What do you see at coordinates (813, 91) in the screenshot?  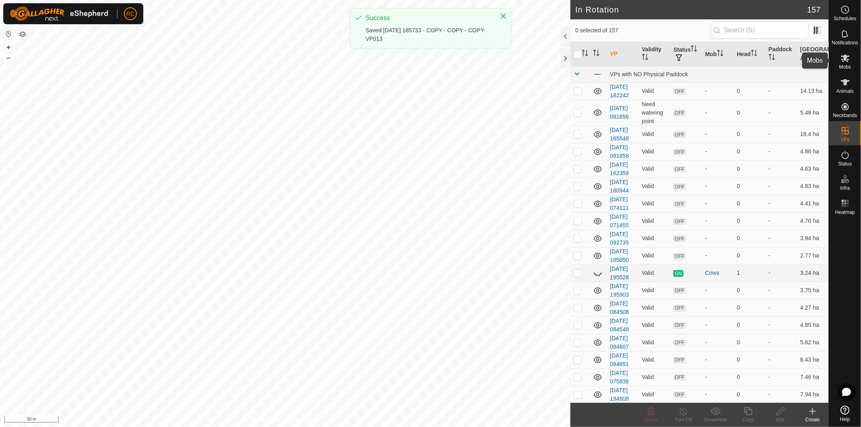 I see `td: 14.13 ha` at bounding box center [813, 91].